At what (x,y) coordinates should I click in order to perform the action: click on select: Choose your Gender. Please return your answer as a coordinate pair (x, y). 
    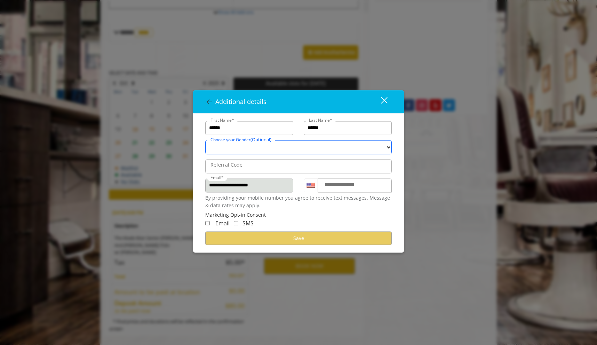
    Looking at the image, I should click on (299, 147).